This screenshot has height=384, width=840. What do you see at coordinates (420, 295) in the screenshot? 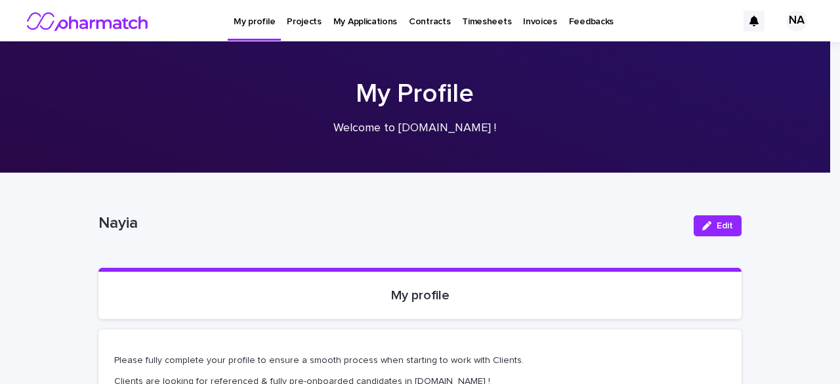
I see `p: My profile` at bounding box center [420, 295].